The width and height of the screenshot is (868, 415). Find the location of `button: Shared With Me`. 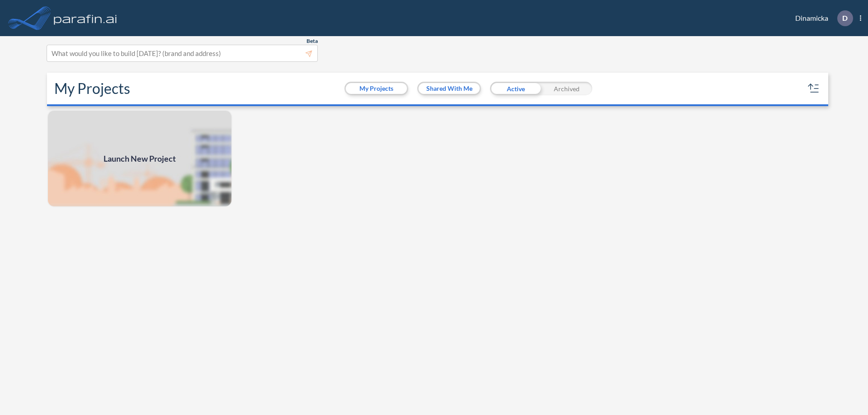

button: Shared With Me is located at coordinates (449, 89).